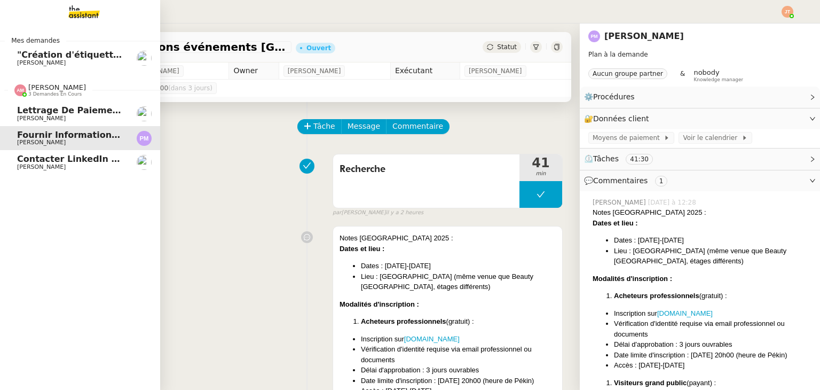  What do you see at coordinates (541, 163) in the screenshot?
I see `span: 41` at bounding box center [541, 163].